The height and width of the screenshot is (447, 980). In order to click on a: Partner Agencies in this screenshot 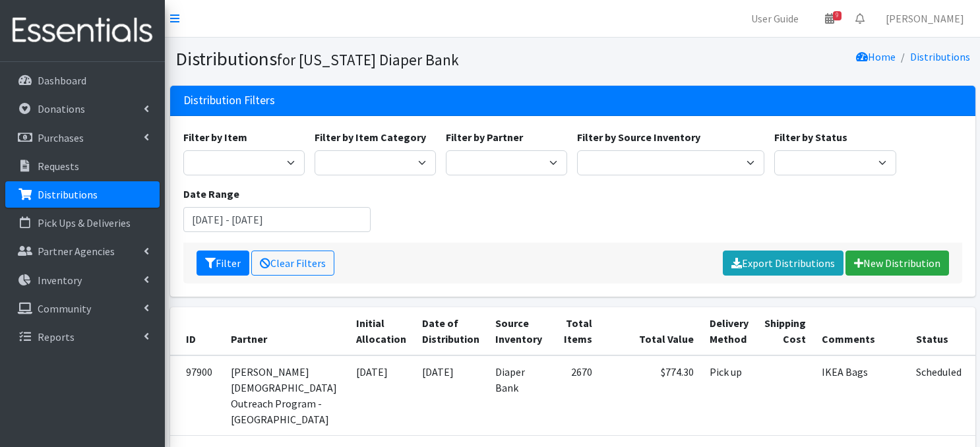, I will do `click(82, 251)`.